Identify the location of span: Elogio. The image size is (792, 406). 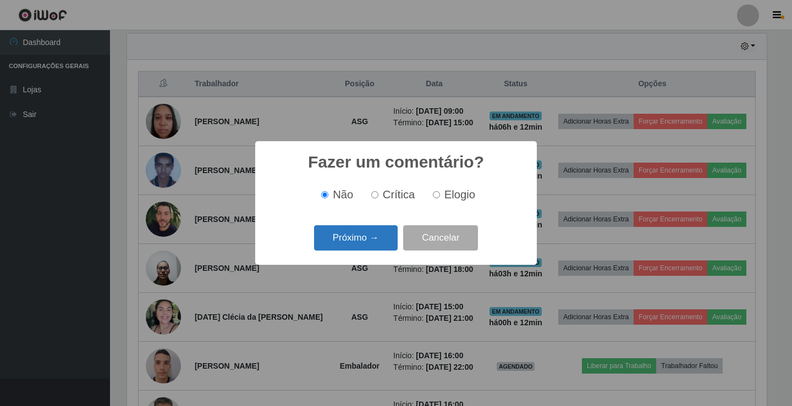
(460, 195).